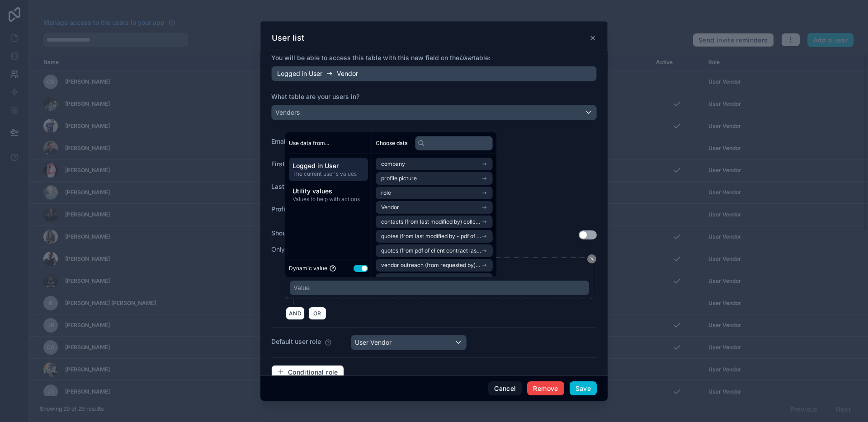 The image size is (868, 422). What do you see at coordinates (288, 38) in the screenshot?
I see `h3: User list` at bounding box center [288, 38].